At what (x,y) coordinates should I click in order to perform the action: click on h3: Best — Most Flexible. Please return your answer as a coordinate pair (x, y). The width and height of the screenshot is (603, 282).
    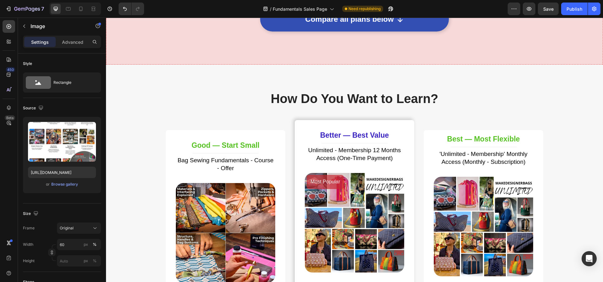
    Looking at the image, I should click on (378, 122).